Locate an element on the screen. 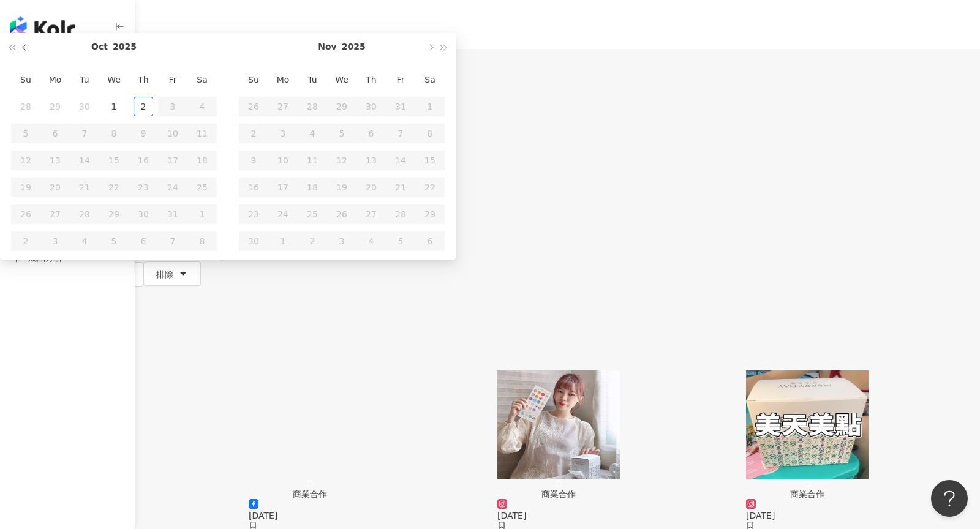  mark: 美天美點 is located at coordinates (386, 461).